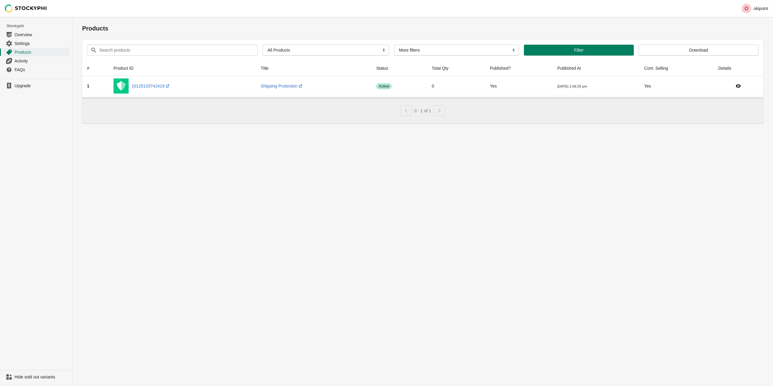 This screenshot has height=386, width=773. Describe the element at coordinates (36, 61) in the screenshot. I see `a: Activity` at that location.